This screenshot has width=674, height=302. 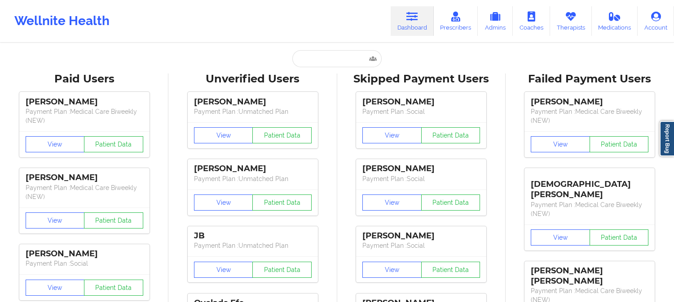 What do you see at coordinates (570, 21) in the screenshot?
I see `a: Therapists` at bounding box center [570, 21].